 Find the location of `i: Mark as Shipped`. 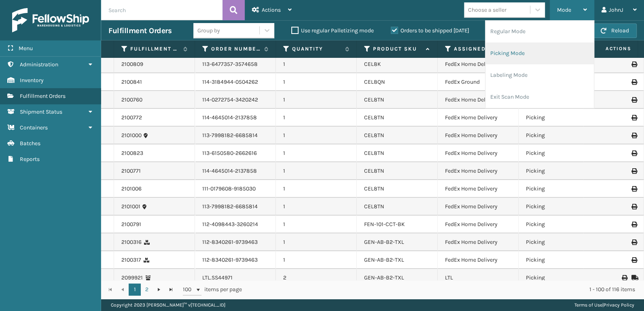

i: Mark as Shipped is located at coordinates (634, 278).